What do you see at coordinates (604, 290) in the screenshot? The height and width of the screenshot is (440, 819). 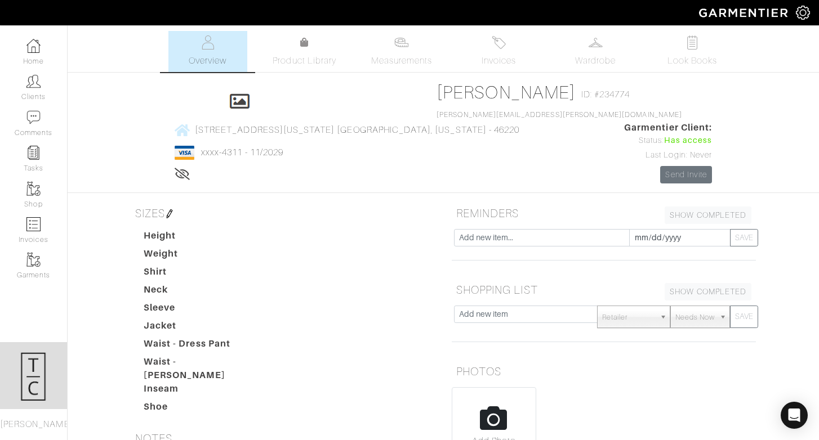 I see `h5: SHOPPING LIST` at bounding box center [604, 290].